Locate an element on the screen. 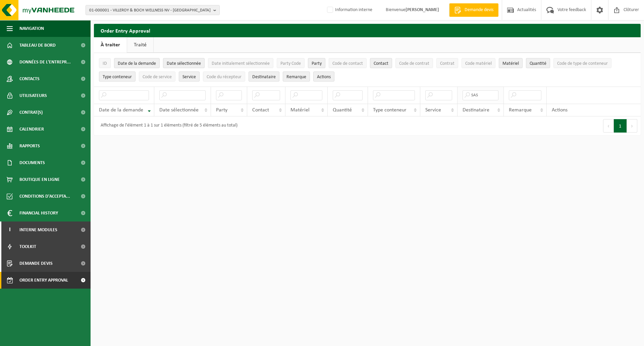 This screenshot has height=346, width=644. span: Date initialement sélectionnée is located at coordinates (241, 63).